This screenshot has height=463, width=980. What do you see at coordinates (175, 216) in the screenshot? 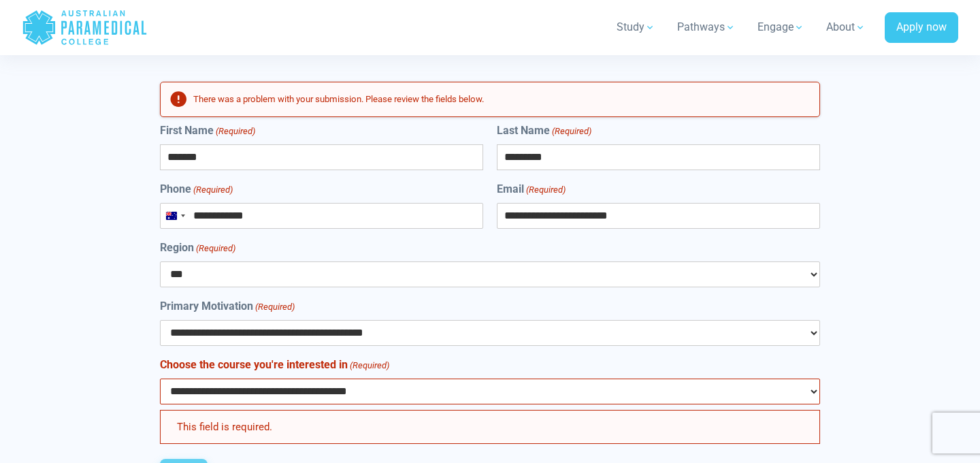
I see `button: Selected country` at bounding box center [175, 216].